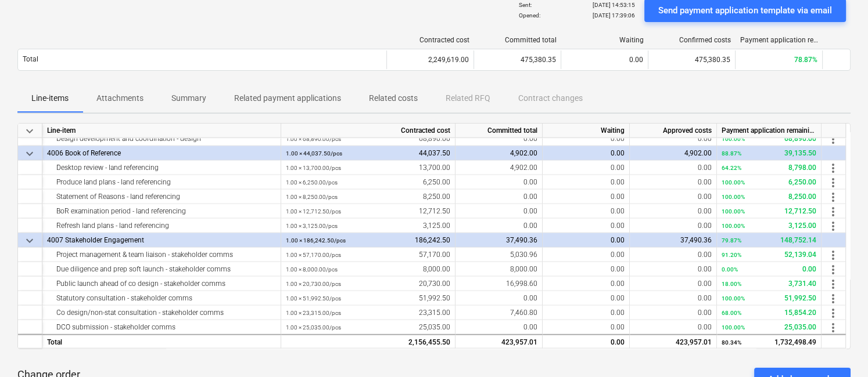 The image size is (868, 377). Describe the element at coordinates (30, 59) in the screenshot. I see `p: Total` at that location.